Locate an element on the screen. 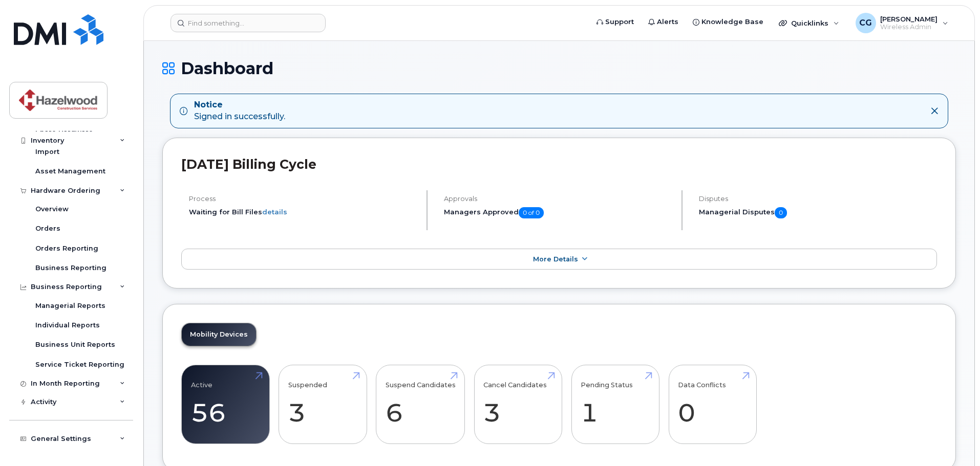  li: Waiting for Bill Files is located at coordinates (303, 212).